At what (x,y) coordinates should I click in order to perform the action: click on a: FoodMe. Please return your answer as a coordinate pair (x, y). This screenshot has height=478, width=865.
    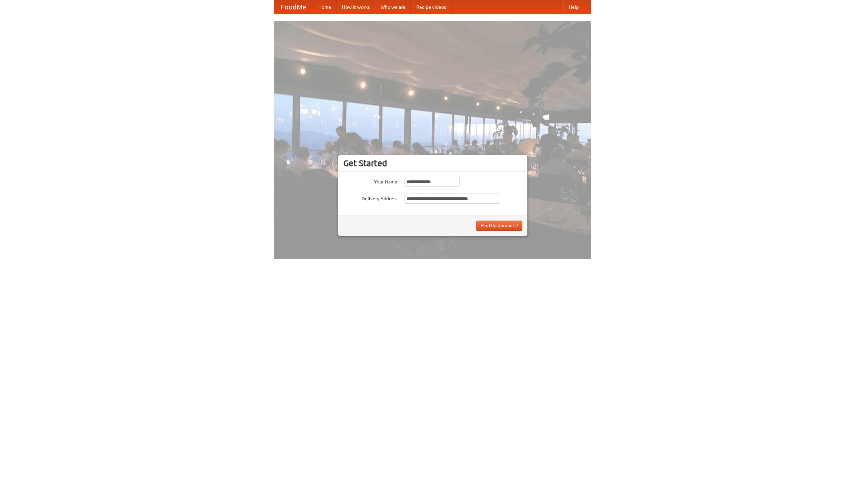
    Looking at the image, I should click on (293, 7).